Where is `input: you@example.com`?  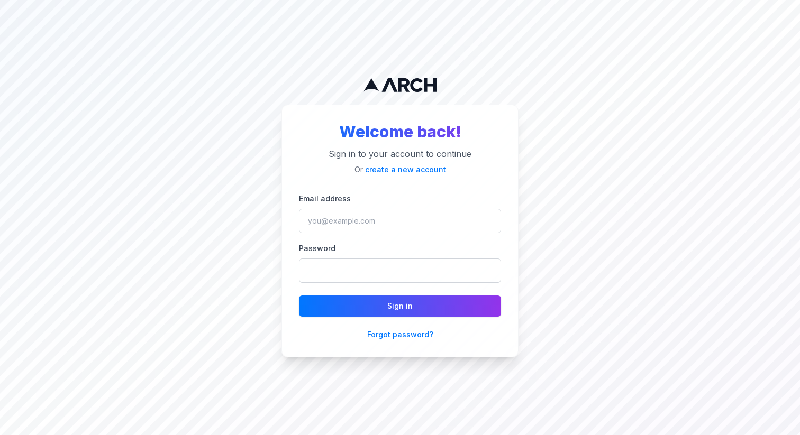
input: you@example.com is located at coordinates (400, 221).